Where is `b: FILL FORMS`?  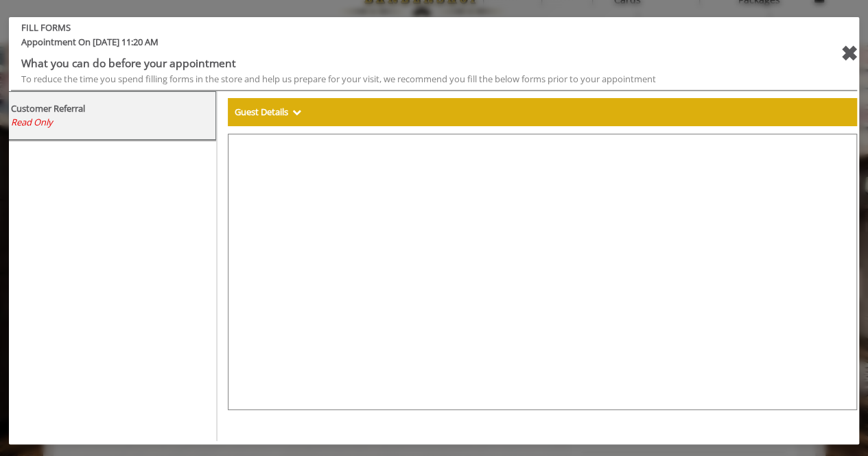 b: FILL FORMS is located at coordinates (398, 28).